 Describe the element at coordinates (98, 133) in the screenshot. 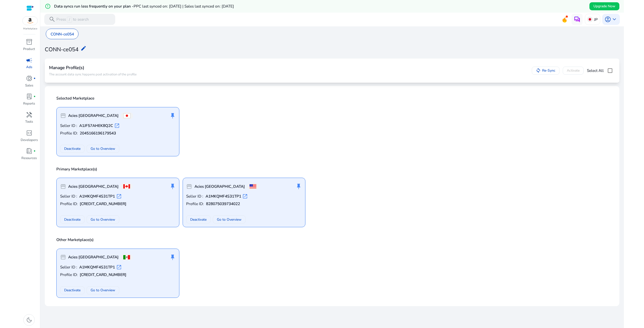

I see `b: 2045166196179543` at that location.